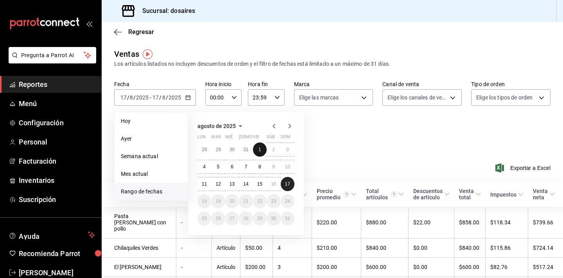  I want to click on td: $22.00, so click(431, 222).